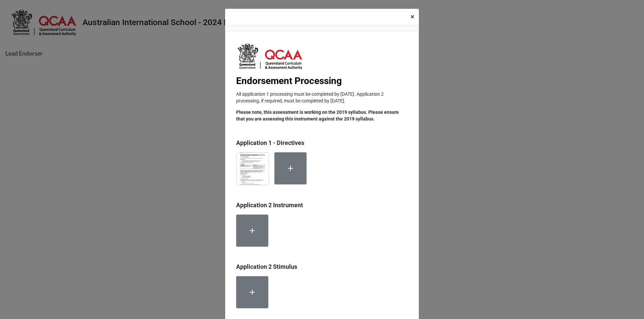 Image resolution: width=644 pixels, height=319 pixels. Describe the element at coordinates (253, 169) in the screenshot. I see `img: k777I30pQMjkS3BG1P-1QpwPs1jfTsK3y0vSUK2mpF4` at that location.